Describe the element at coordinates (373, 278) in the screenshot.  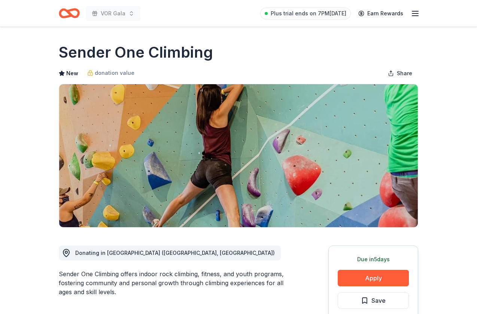
I see `button: Apply` at that location.